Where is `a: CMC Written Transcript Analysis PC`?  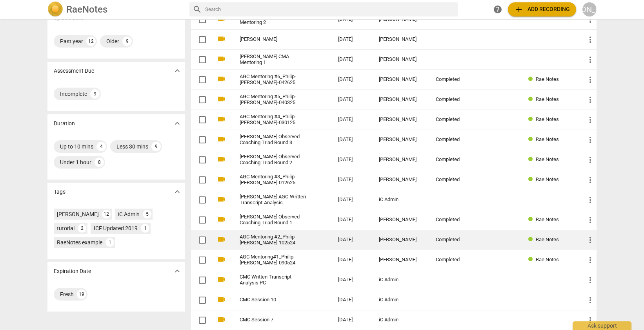
a: CMC Written Transcript Analysis PC is located at coordinates (275, 280).